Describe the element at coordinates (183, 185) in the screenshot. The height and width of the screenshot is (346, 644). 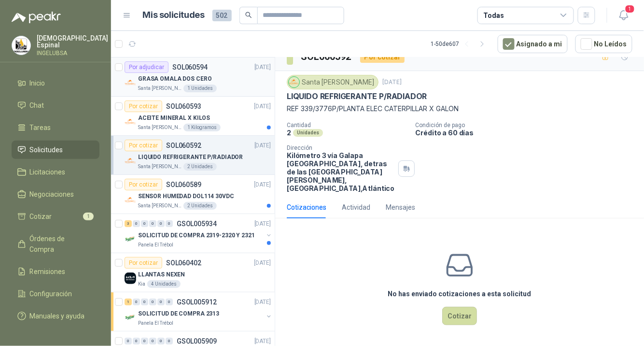
I see `p: SOL060589` at that location.